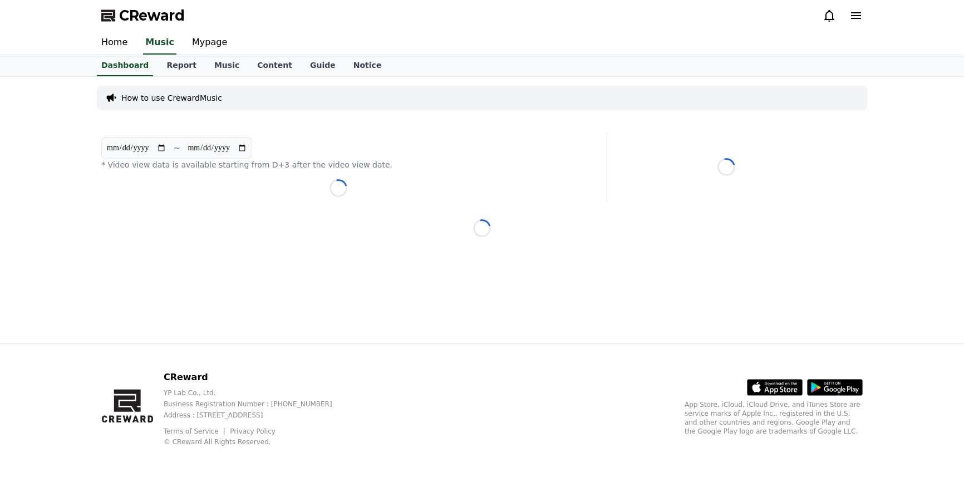  What do you see at coordinates (171, 98) in the screenshot?
I see `p: How to use CrewardMusic` at bounding box center [171, 98].